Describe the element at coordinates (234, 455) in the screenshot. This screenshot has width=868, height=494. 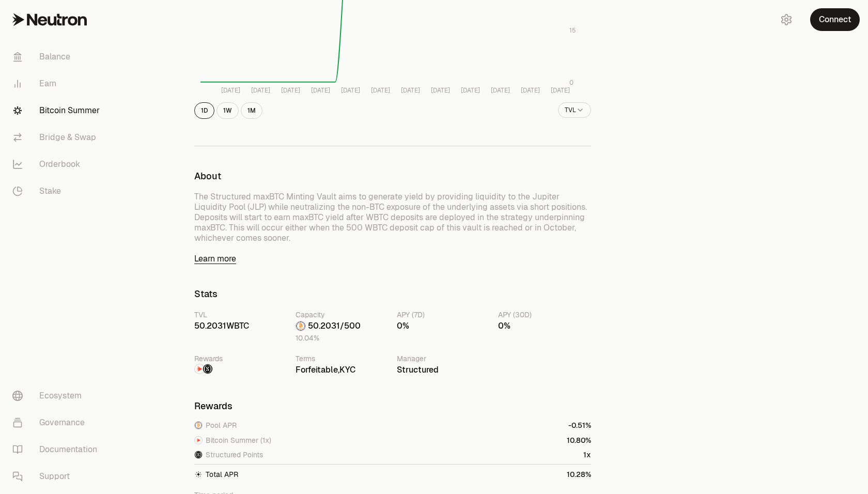
I see `span: Structured Points` at that location.